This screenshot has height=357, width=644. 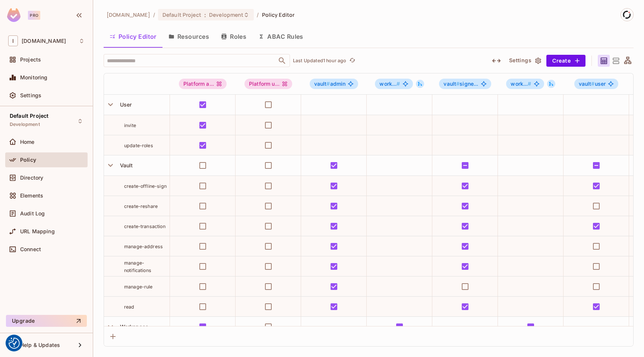 I want to click on button: Policy Editor, so click(x=133, y=36).